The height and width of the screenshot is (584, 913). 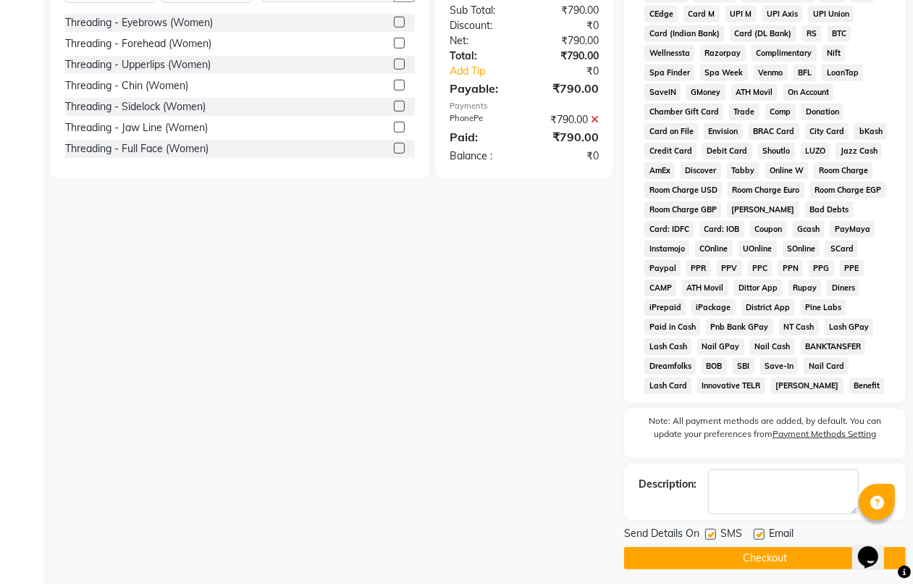 I want to click on span: Dreamfolks, so click(x=670, y=366).